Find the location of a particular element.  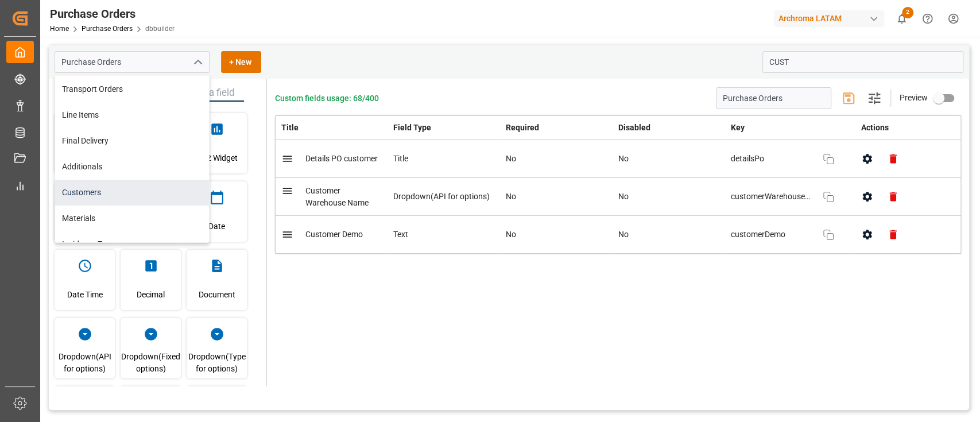

a: Home is located at coordinates (59, 29).